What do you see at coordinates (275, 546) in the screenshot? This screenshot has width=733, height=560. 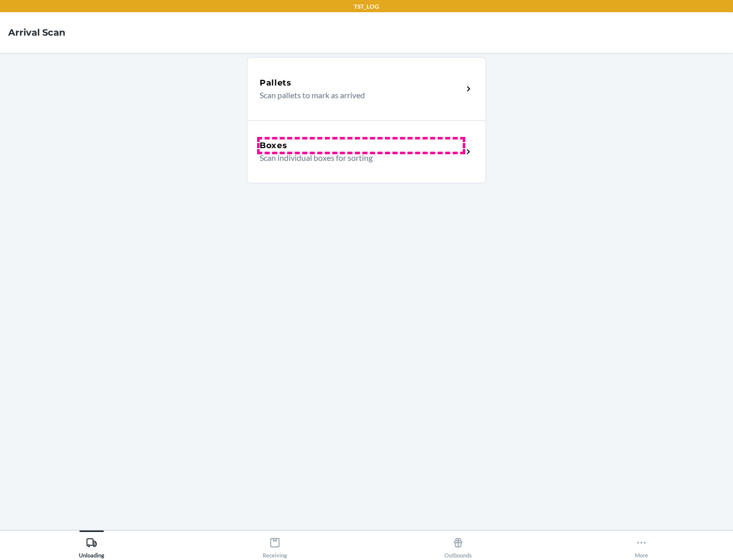 I see `div: Receiving` at bounding box center [275, 546].